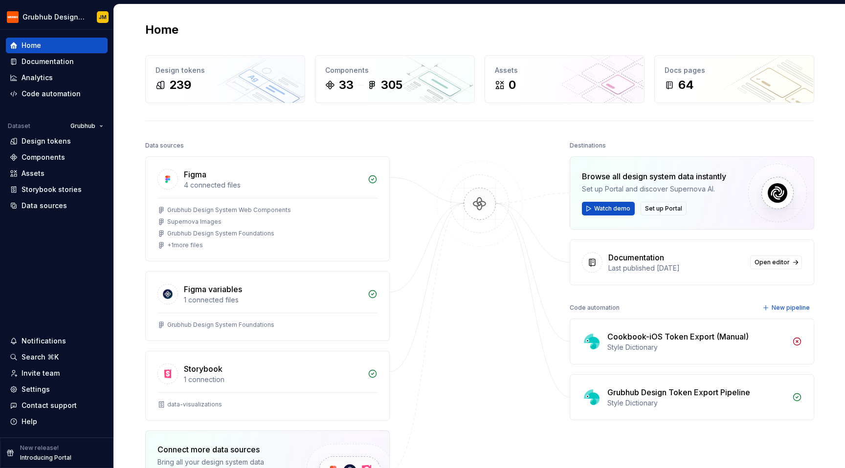 The image size is (845, 468). I want to click on span: Set up Portal, so click(663, 209).